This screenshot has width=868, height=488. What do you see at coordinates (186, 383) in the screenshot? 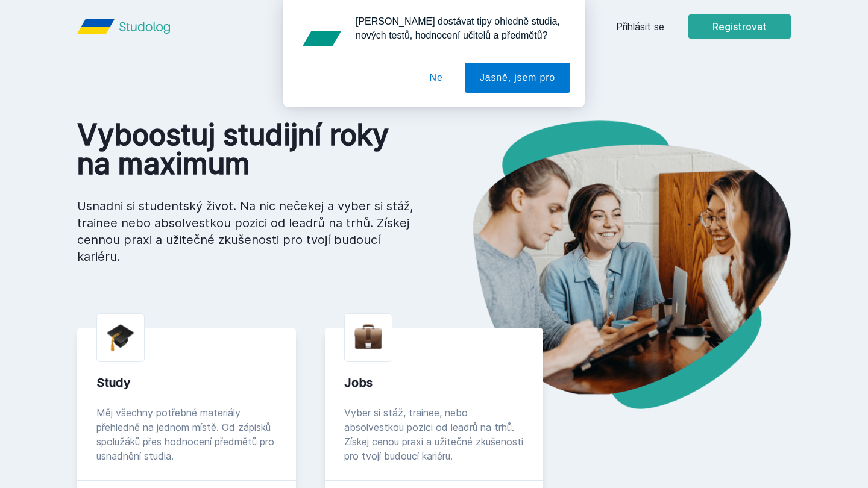
I see `div: Study` at bounding box center [186, 383].